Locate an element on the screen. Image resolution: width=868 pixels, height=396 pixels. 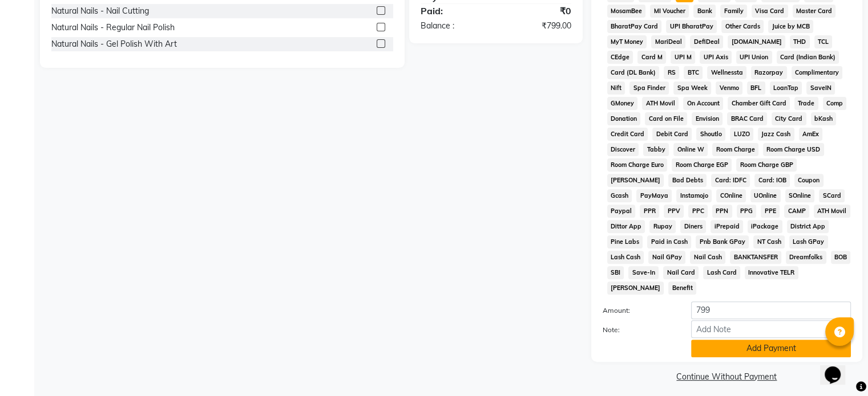
span: Complimentary is located at coordinates (817, 73).